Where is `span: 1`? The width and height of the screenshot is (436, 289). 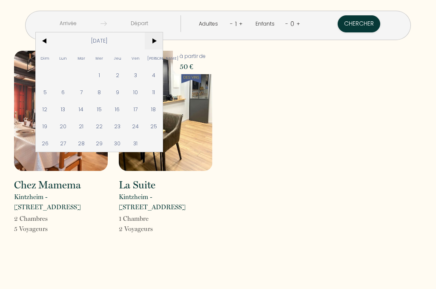 span: 1 is located at coordinates (99, 75).